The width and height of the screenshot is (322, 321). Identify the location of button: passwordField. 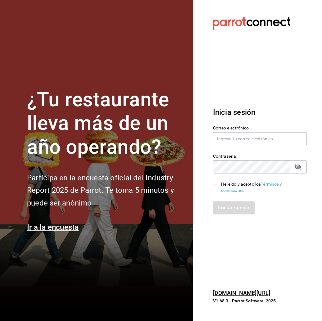
(298, 167).